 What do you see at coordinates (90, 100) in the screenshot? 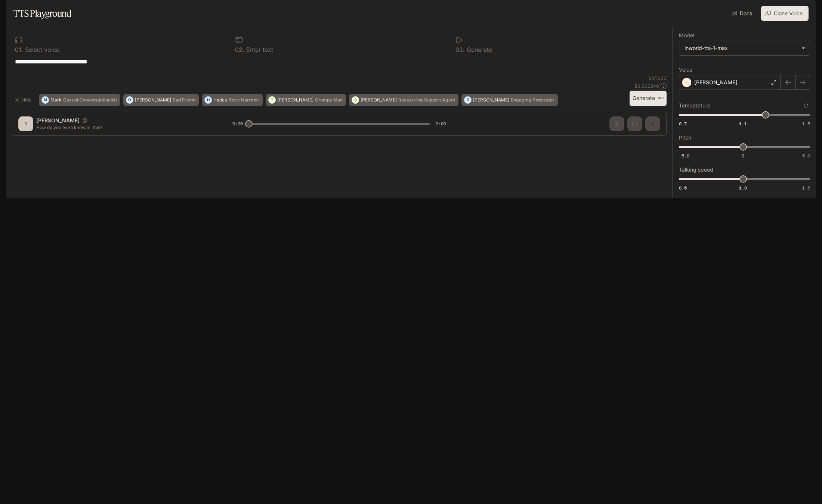
I see `p: Casual Conversationalist` at bounding box center [90, 100].